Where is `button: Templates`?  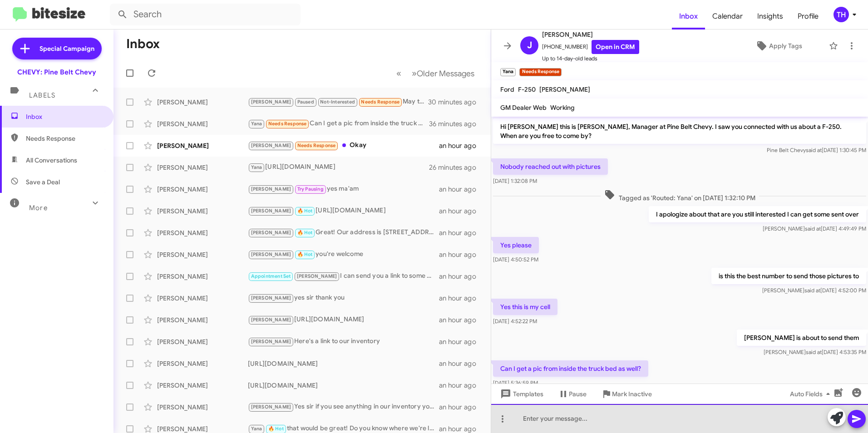
button: Templates is located at coordinates (521, 394).